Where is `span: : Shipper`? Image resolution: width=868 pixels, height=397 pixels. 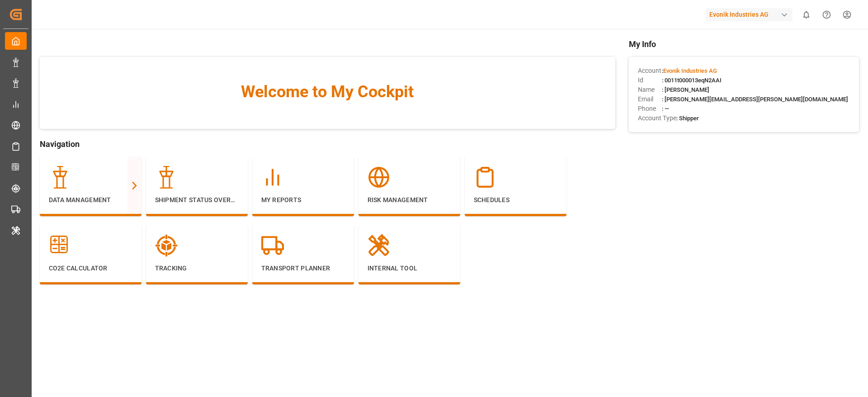
span: : Shipper is located at coordinates (687, 118).